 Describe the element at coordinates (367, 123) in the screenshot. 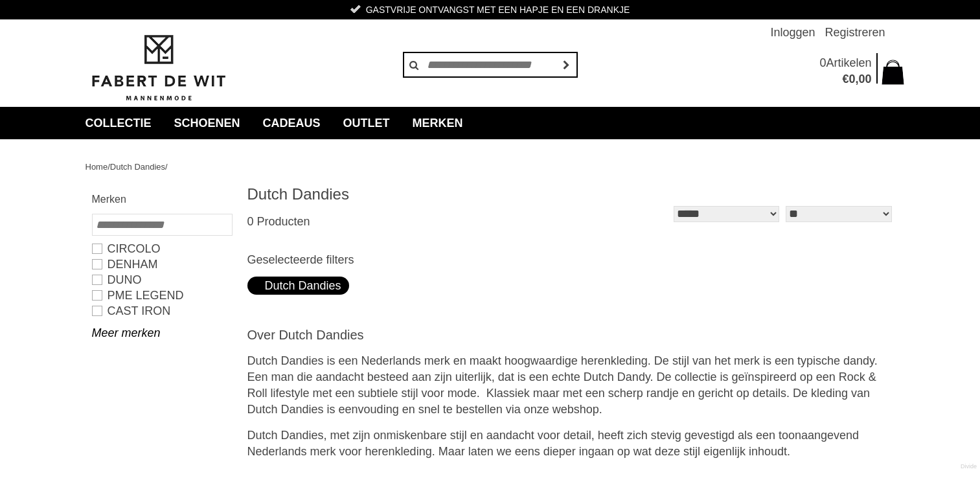

I see `a: Outlet` at that location.